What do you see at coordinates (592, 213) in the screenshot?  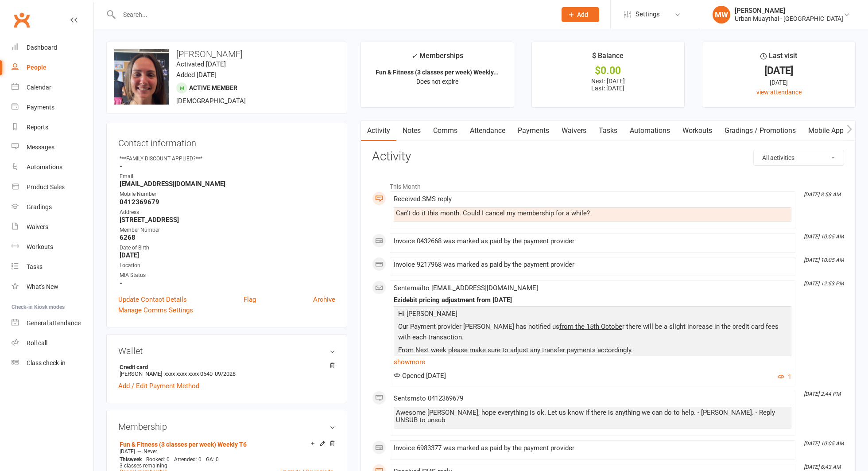 I see `div: Can't do it this month. Could I cancel my membership for a while?` at bounding box center [592, 213].